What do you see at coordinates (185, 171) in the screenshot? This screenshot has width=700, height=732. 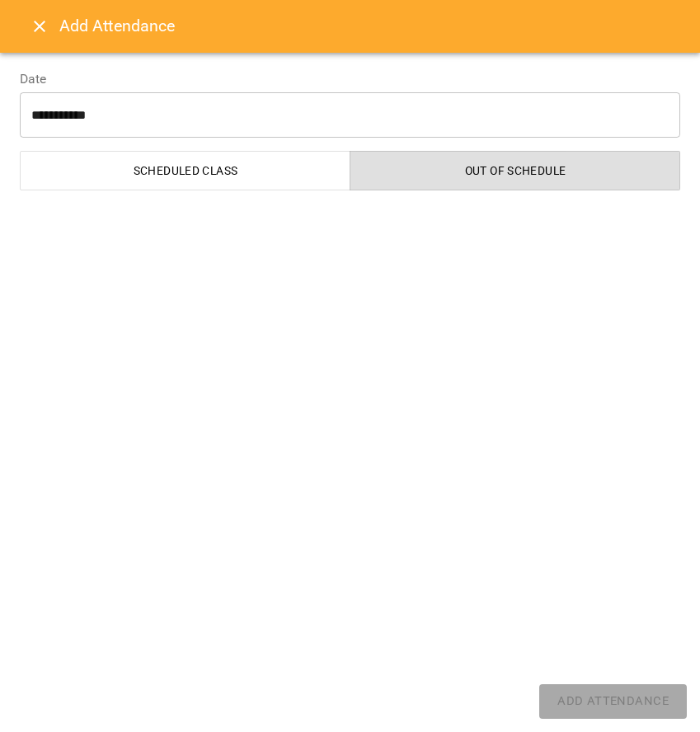 I see `button: Scheduled class` at bounding box center [185, 171].